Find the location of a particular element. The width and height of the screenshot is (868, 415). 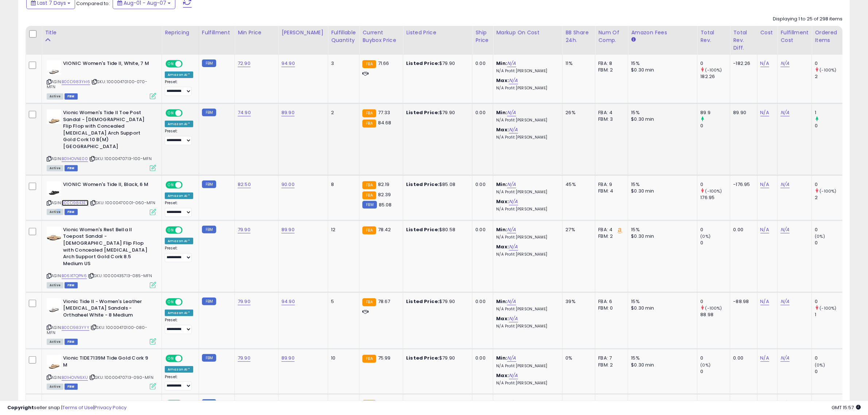

div: FBM: 4 is located at coordinates (610, 191).